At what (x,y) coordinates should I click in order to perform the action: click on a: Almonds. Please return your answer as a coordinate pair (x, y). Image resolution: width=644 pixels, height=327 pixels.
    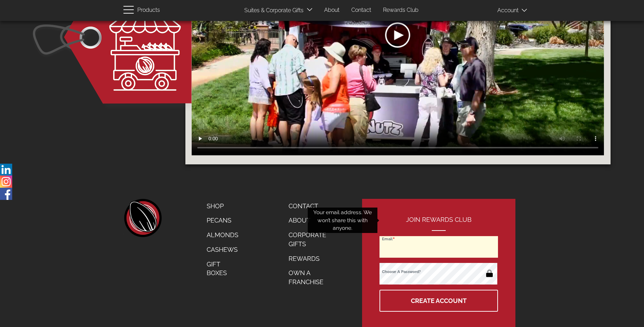
    Looking at the image, I should click on (222, 235).